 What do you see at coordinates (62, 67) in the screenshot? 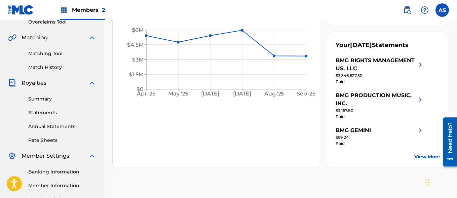
I see `a: Match History` at bounding box center [62, 67].